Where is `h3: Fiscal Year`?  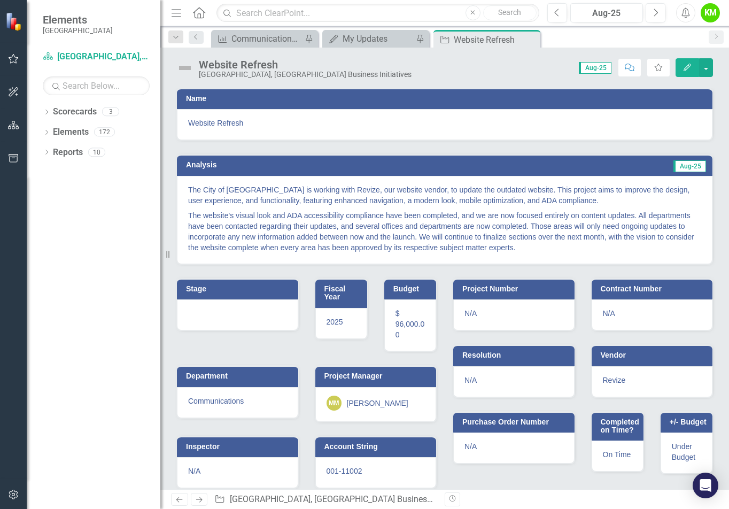
h3: Fiscal Year is located at coordinates (343, 293).